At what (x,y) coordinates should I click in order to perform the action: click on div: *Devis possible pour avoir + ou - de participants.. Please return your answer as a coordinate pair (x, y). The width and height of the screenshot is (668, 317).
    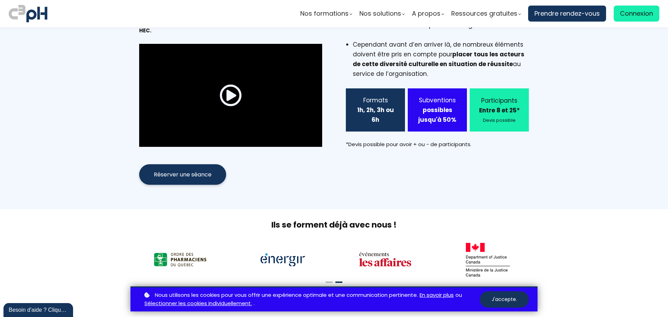
    Looking at the image, I should click on (437, 144).